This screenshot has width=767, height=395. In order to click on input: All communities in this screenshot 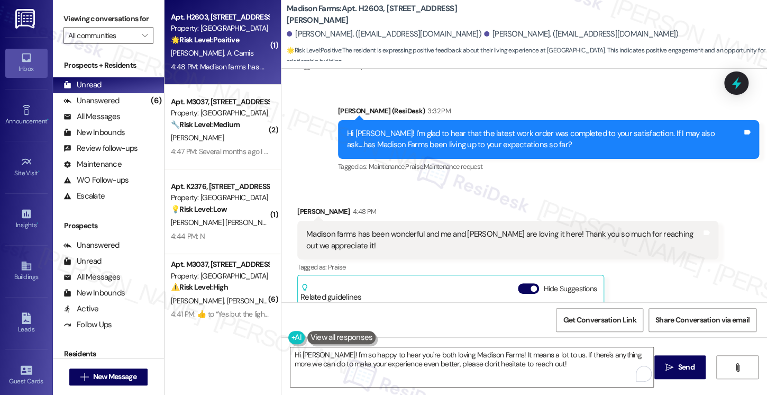, I will do `click(102, 35)`.